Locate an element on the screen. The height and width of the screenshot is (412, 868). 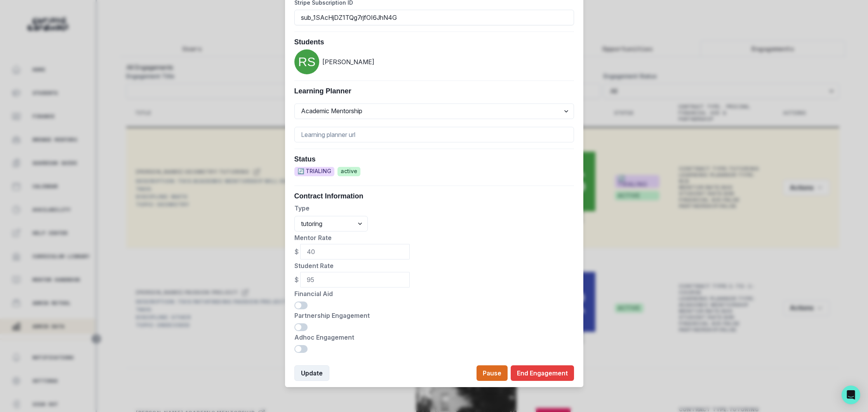
h3: Learning Planner is located at coordinates (434, 91).